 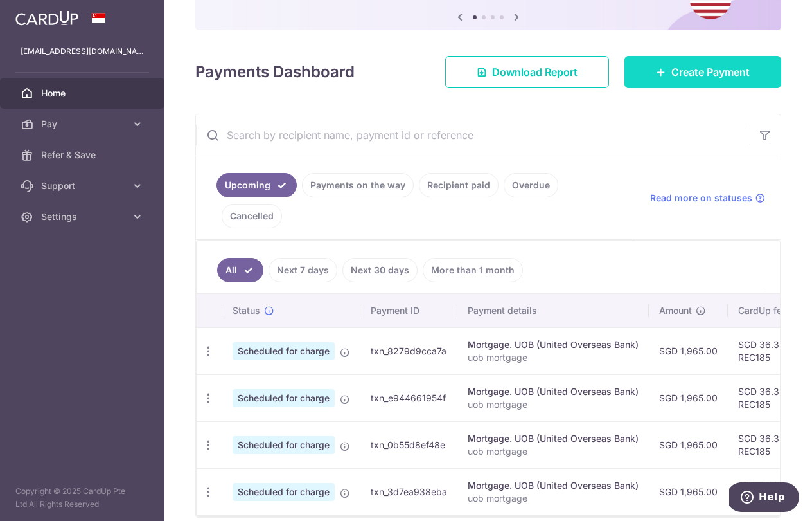 What do you see at coordinates (530, 185) in the screenshot?
I see `a: Overdue` at bounding box center [530, 185].